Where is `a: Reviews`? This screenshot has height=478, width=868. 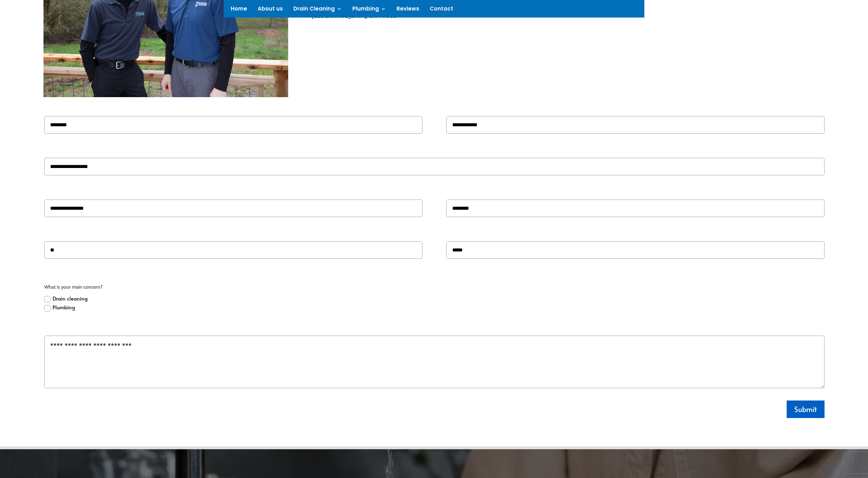 a: Reviews is located at coordinates (408, 10).